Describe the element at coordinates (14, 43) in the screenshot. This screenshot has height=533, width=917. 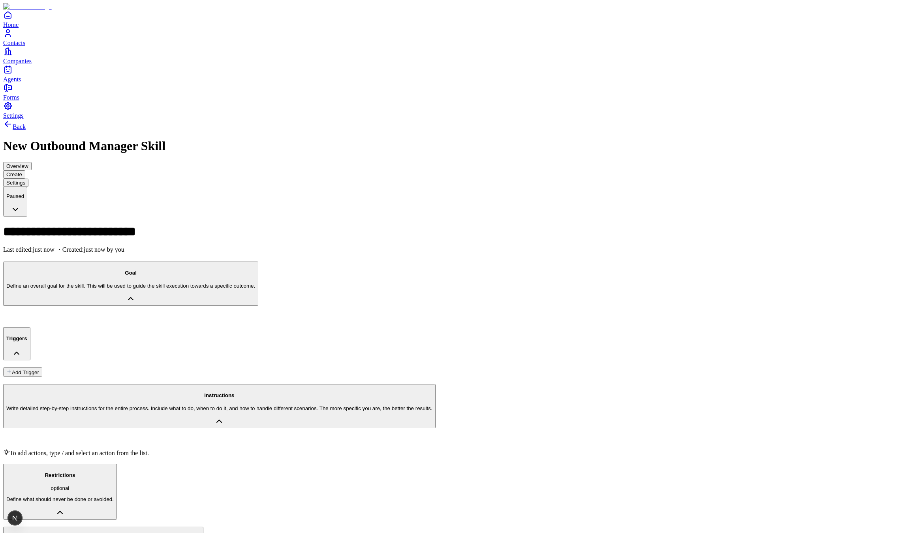
I see `span: Contacts` at that location.